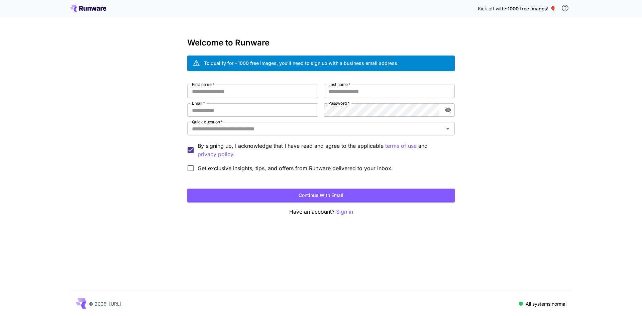  What do you see at coordinates (546, 304) in the screenshot?
I see `p: All systems normal` at bounding box center [546, 304].